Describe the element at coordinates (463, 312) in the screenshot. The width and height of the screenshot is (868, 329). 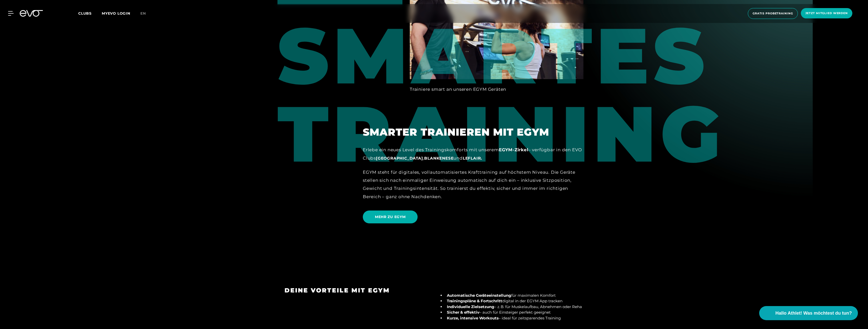
I see `strong: Sicher & effektiv` at that location.